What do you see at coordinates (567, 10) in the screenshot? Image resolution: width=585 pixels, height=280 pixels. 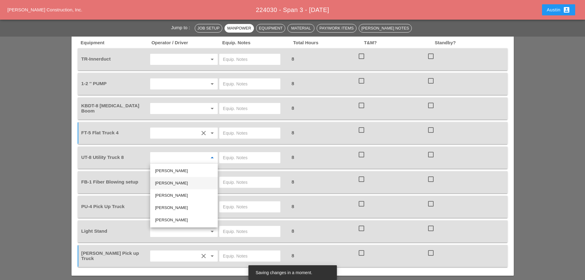 I see `i: account_box` at bounding box center [567, 10].